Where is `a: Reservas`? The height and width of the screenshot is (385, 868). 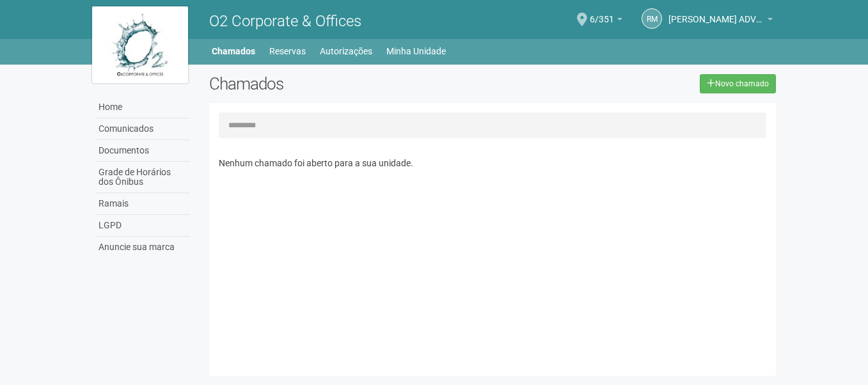 a: Reservas is located at coordinates (287, 52).